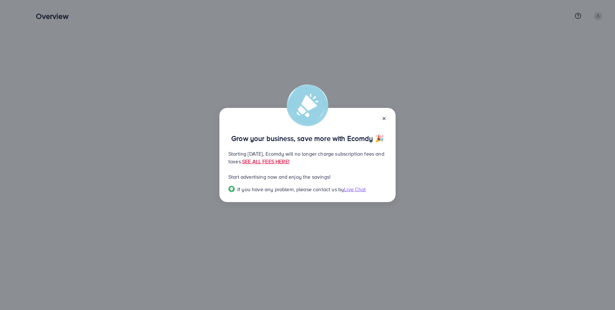  Describe the element at coordinates (266, 161) in the screenshot. I see `a: SEE ALL FEES HERE!` at that location.